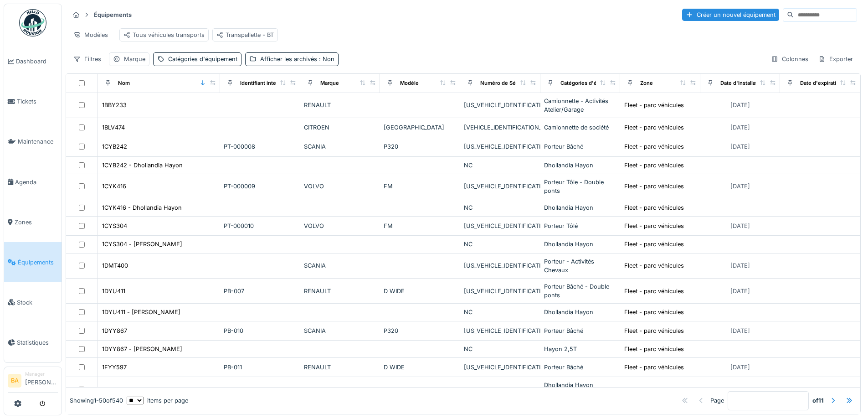 This screenshot has height=419, width=868. I want to click on span: Maintenance, so click(38, 141).